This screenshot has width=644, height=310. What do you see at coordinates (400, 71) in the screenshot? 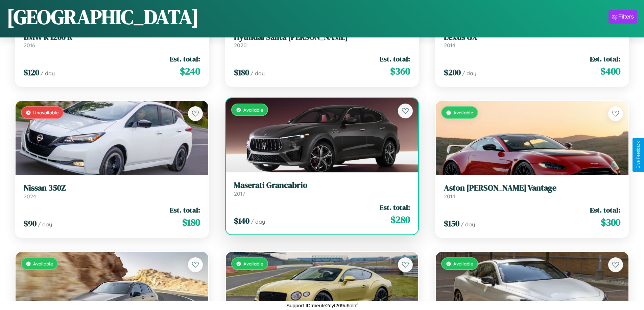
I see `span: $ 360` at bounding box center [400, 71].